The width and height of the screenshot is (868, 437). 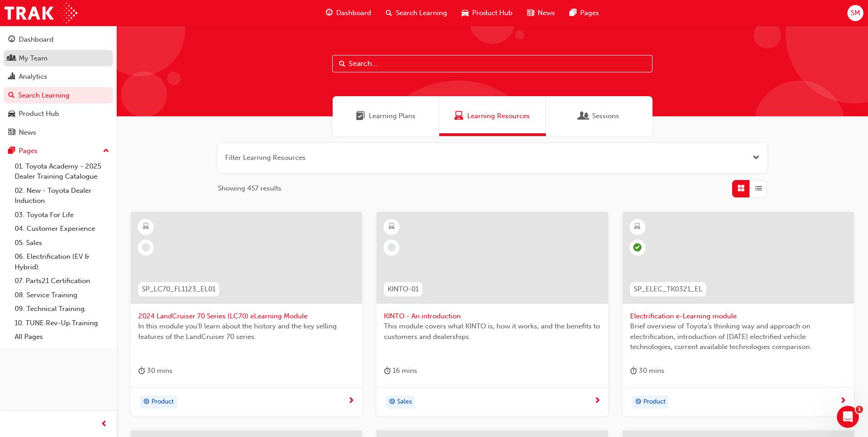 I want to click on span: Search, so click(x=342, y=64).